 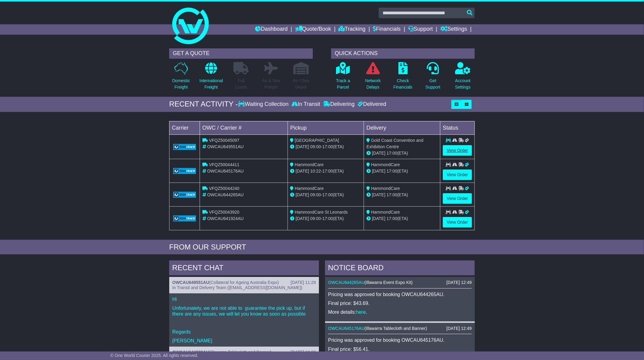 I want to click on p: Pricing was approved for booking OWCAU645176AU., so click(x=400, y=340).